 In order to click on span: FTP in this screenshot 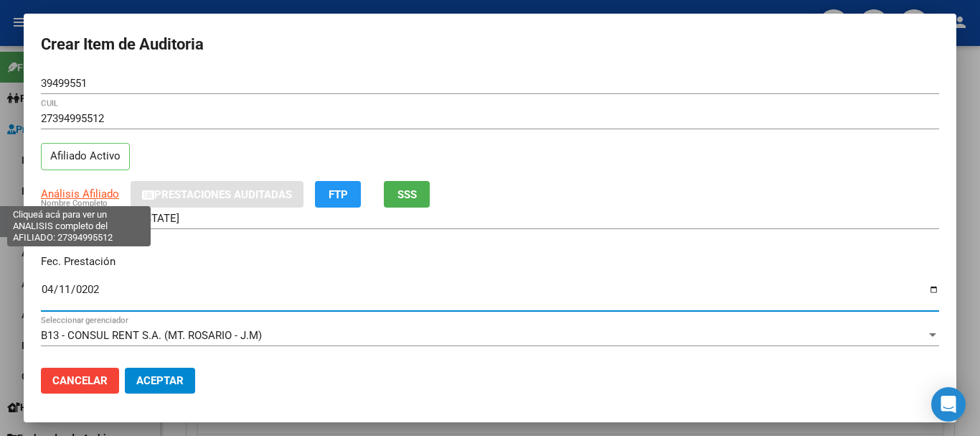, I will do `click(338, 195)`.